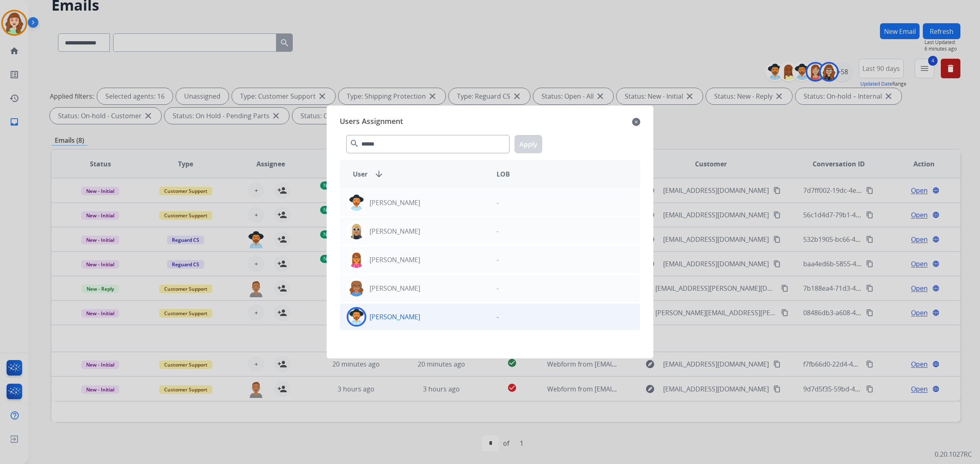  I want to click on mat-icon: arrow_downward, so click(379, 174).